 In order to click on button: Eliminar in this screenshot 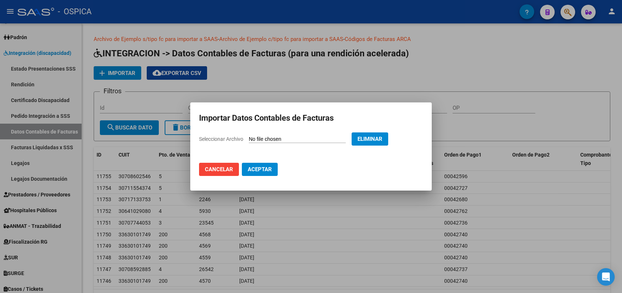, I will do `click(370, 139)`.